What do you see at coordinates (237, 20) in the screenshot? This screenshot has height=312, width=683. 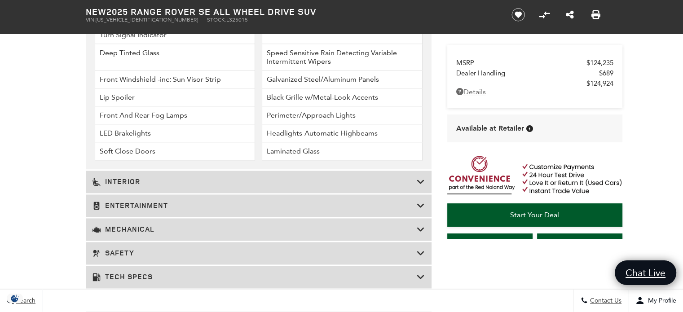 I see `span: L325015` at bounding box center [237, 20].